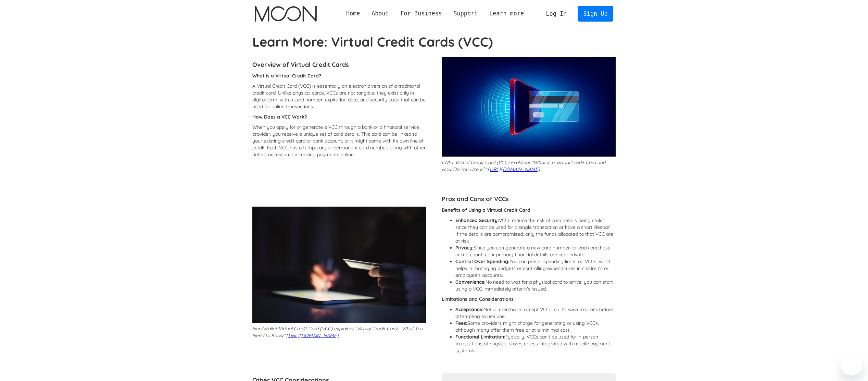 The height and width of the screenshot is (381, 868). What do you see at coordinates (340, 141) in the screenshot?
I see `p: When you apply for or generate a VCC through a bank or a financial service provider, you receive ...` at bounding box center [340, 141].